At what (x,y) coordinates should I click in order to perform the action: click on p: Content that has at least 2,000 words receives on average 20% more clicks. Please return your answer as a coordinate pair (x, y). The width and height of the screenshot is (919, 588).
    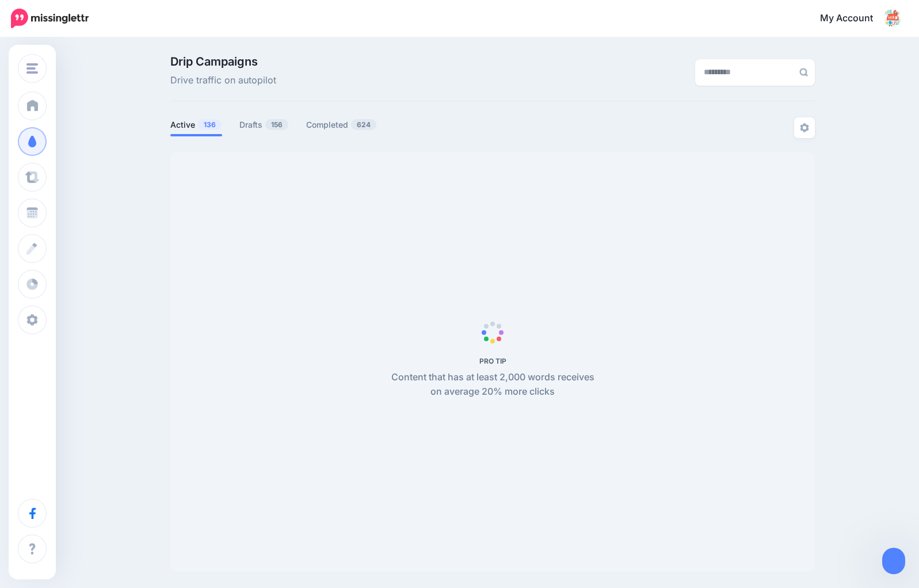
    Looking at the image, I should click on (493, 385).